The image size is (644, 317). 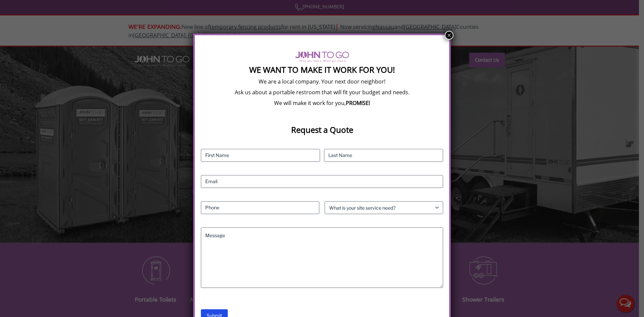 What do you see at coordinates (322, 82) in the screenshot?
I see `p: We are a local company. Your next door neighbor!` at bounding box center [322, 82].